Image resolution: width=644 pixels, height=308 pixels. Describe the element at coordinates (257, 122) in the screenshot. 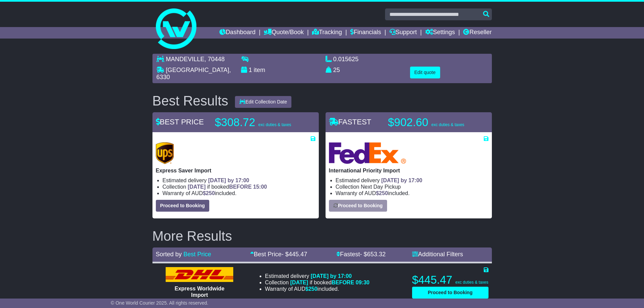

I see `p: $308.72` at that location.